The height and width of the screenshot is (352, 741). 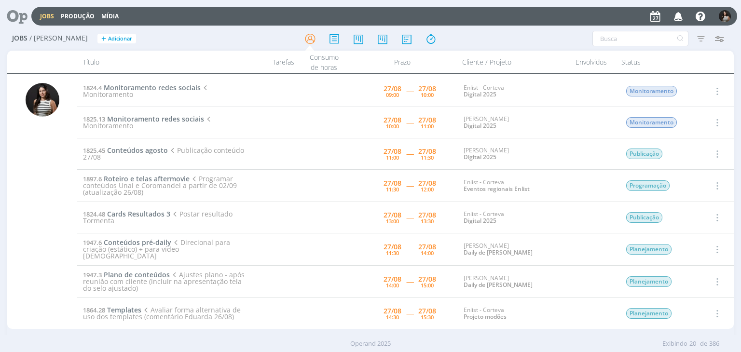 I want to click on div: 15:30, so click(x=427, y=317).